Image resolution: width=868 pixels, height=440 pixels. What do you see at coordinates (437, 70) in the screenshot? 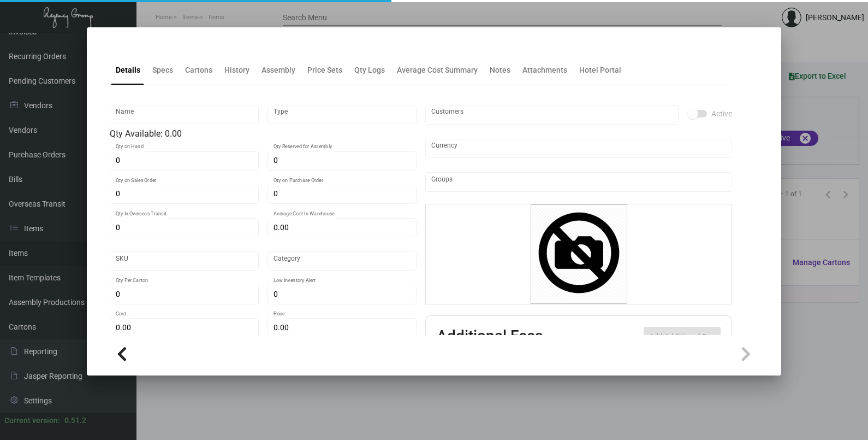
I see `div: Average Cost Summary` at bounding box center [437, 70].